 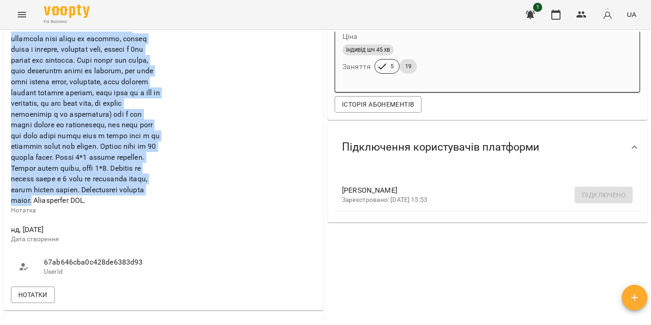 What do you see at coordinates (441, 147) in the screenshot?
I see `span: Підключення користувачів платформи` at bounding box center [441, 147].